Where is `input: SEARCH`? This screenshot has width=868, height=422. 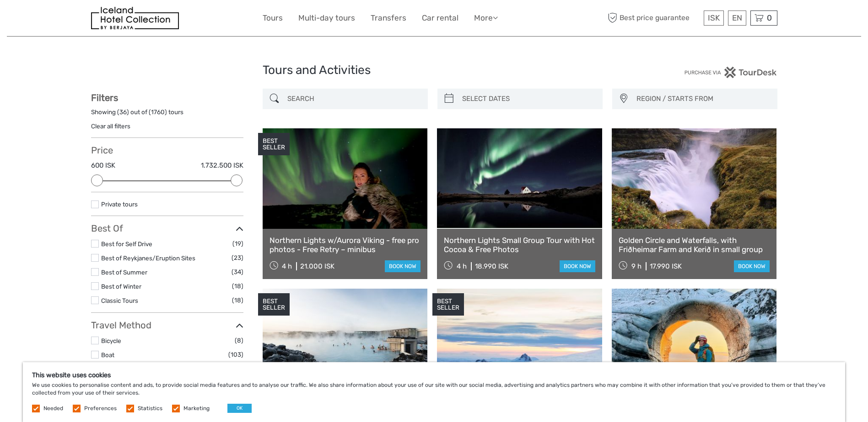 input: SEARCH is located at coordinates (353, 99).